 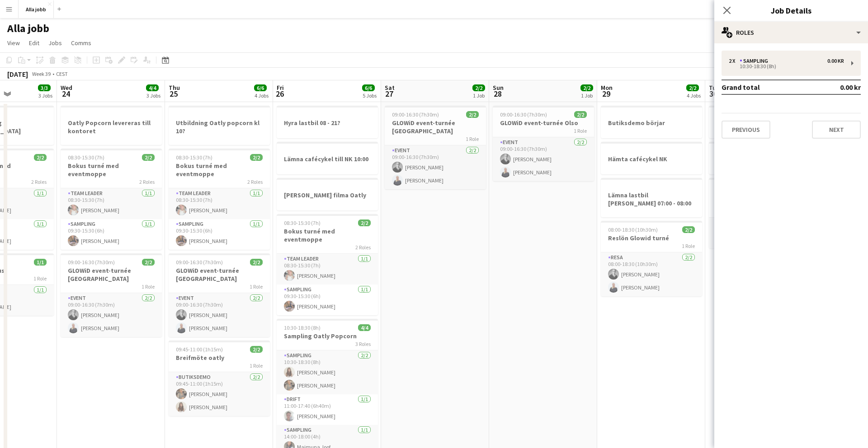 What do you see at coordinates (786, 66) in the screenshot?
I see `div: 10:30-18:30 (8h)` at bounding box center [786, 66].